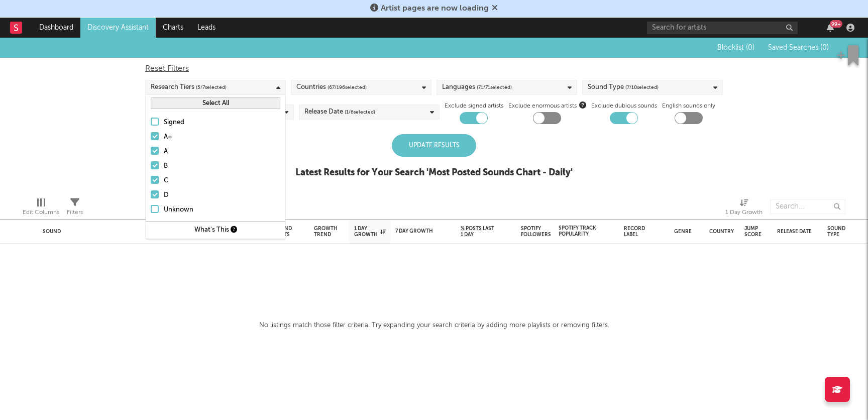  I want to click on button: 99+, so click(831, 28).